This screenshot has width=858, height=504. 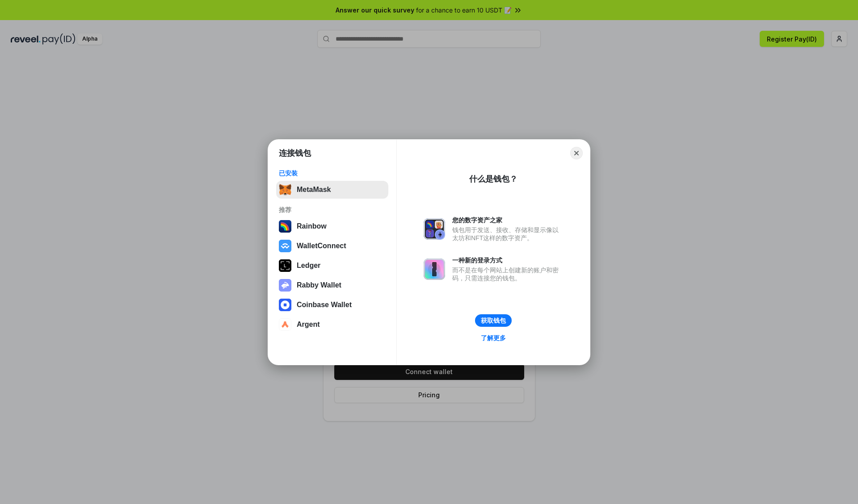 I want to click on button: Argent, so click(x=332, y=324).